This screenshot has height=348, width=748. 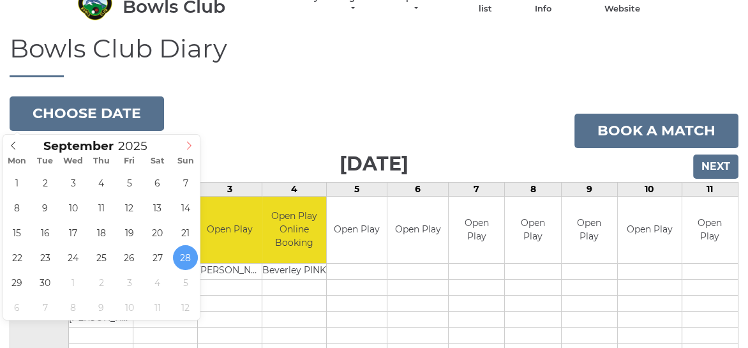 I want to click on span: September 7, 2025, so click(x=185, y=183).